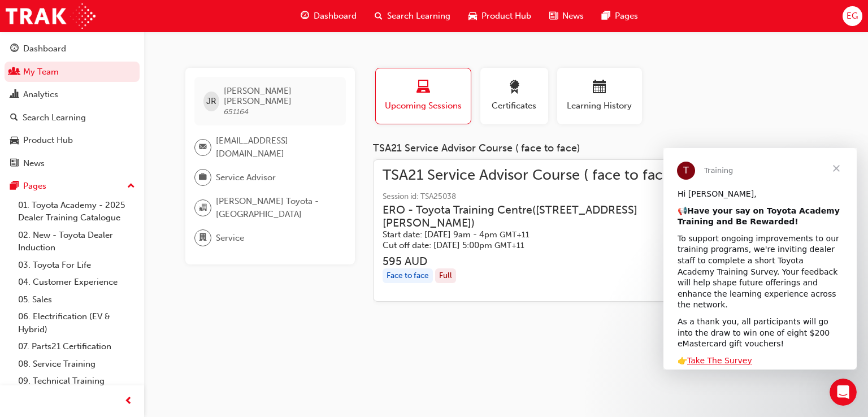  What do you see at coordinates (71, 140) in the screenshot?
I see `a: Product Hub` at bounding box center [71, 140].